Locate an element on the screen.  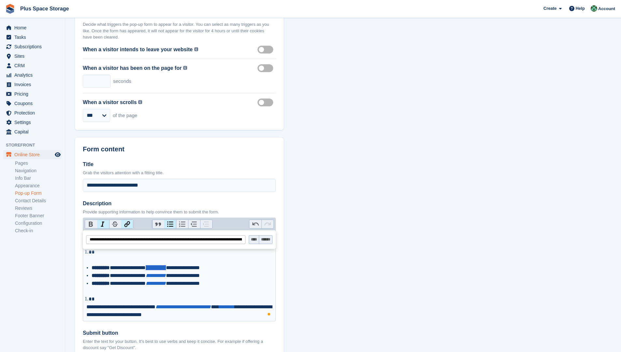
a: Plus Space Storage is located at coordinates (44, 8).